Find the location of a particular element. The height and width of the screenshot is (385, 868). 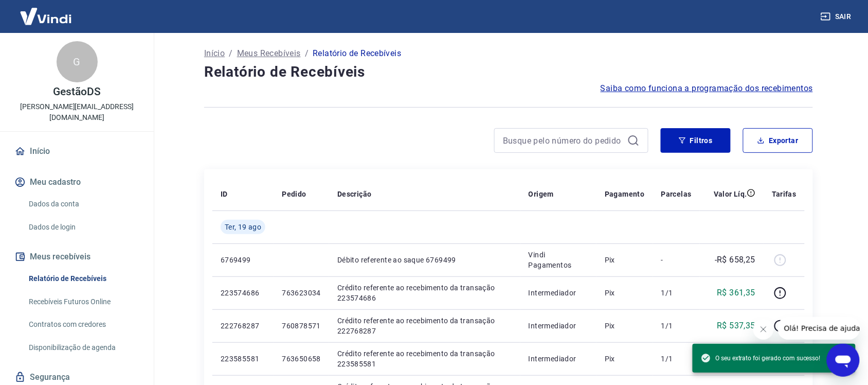

p: Início is located at coordinates (215, 54).